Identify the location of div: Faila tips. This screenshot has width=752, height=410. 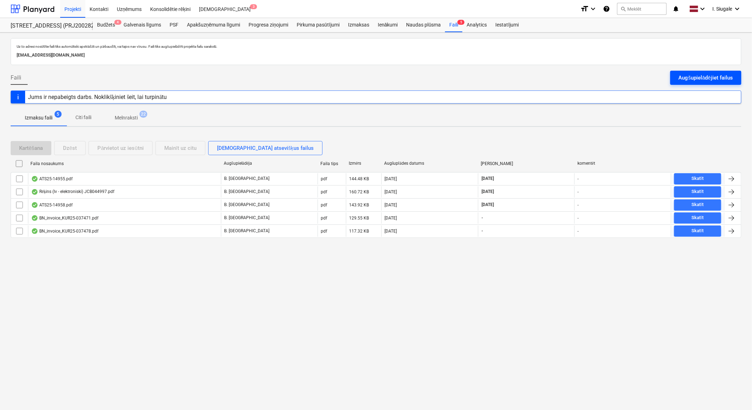
(332, 164).